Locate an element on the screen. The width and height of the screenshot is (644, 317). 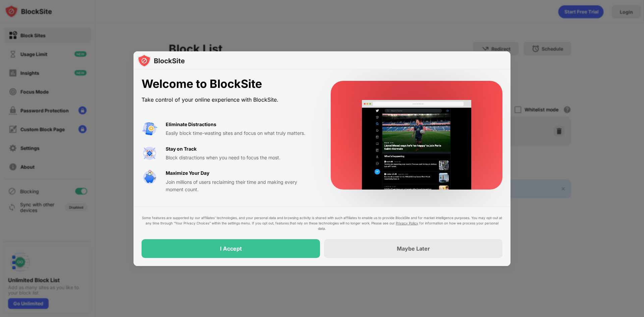
div: Easily block time-wasting sites and focus on what truly matters. is located at coordinates (240, 133).